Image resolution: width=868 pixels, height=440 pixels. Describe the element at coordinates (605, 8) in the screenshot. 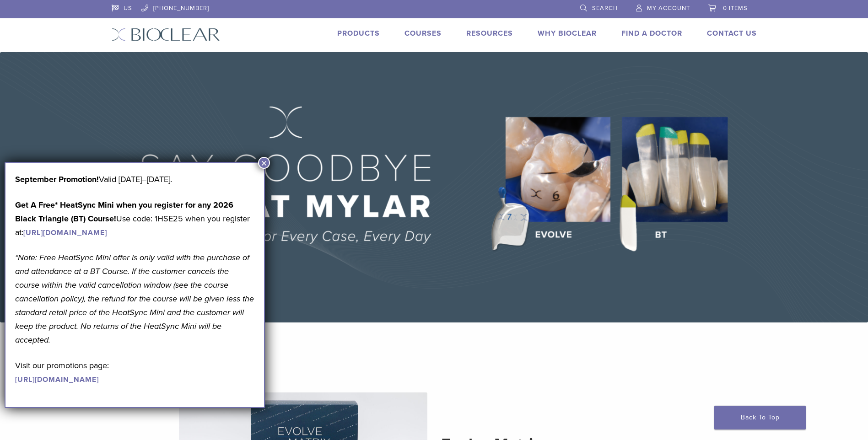

I see `span: Search` at that location.